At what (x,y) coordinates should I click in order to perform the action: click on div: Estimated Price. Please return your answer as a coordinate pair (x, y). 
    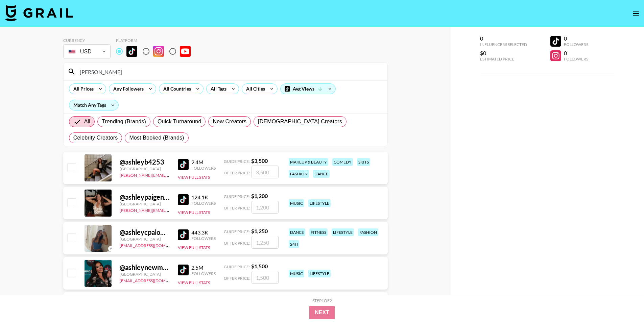
    Looking at the image, I should click on (503, 59).